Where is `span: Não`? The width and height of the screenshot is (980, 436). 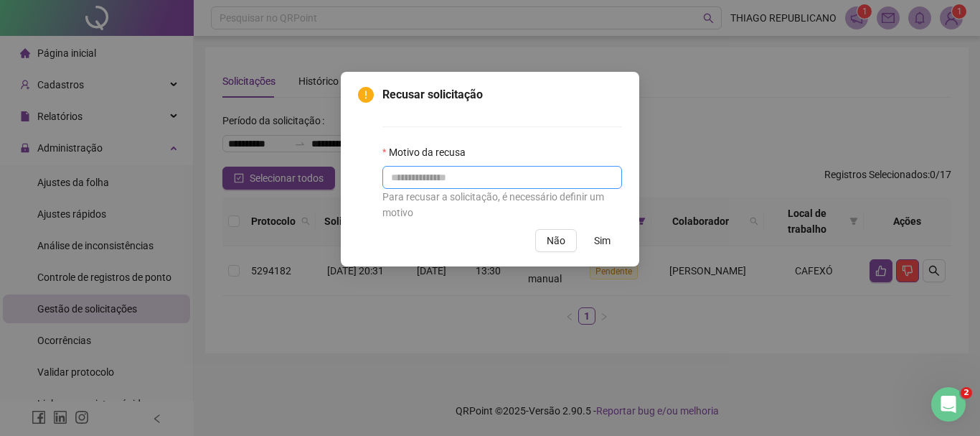
span: Não is located at coordinates (556, 241).